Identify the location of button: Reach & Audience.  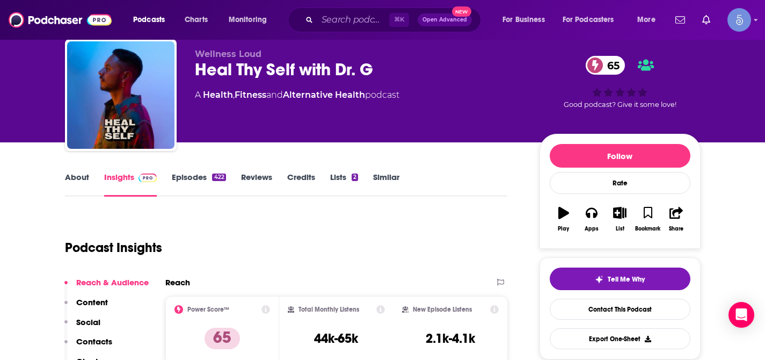
(106, 287).